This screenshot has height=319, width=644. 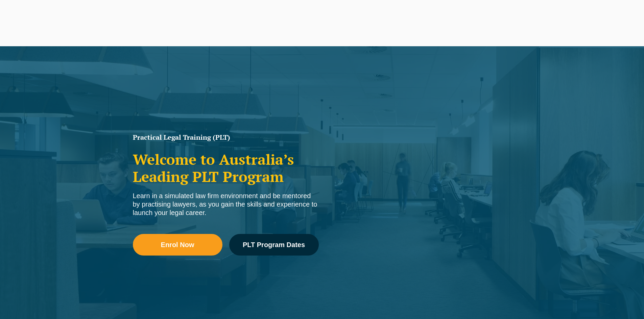 I want to click on a: PLT Program Dates, so click(x=274, y=245).